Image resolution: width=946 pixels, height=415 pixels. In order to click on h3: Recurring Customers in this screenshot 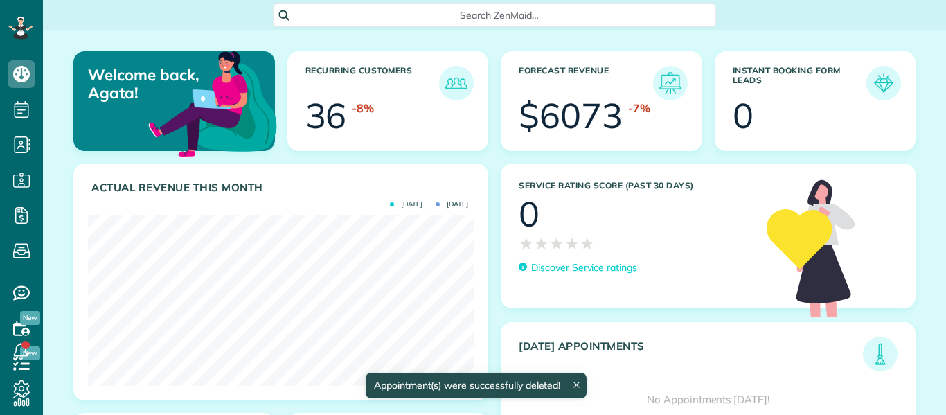, I will do `click(373, 83)`.